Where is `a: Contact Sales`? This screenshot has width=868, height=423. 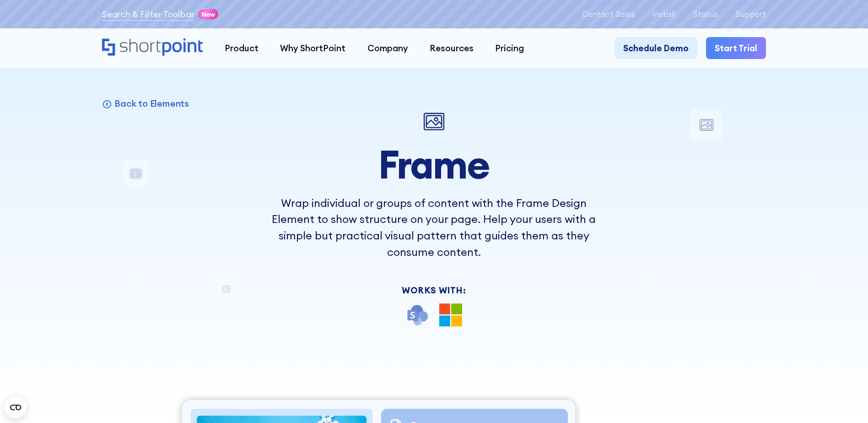
a: Contact Sales is located at coordinates (609, 14).